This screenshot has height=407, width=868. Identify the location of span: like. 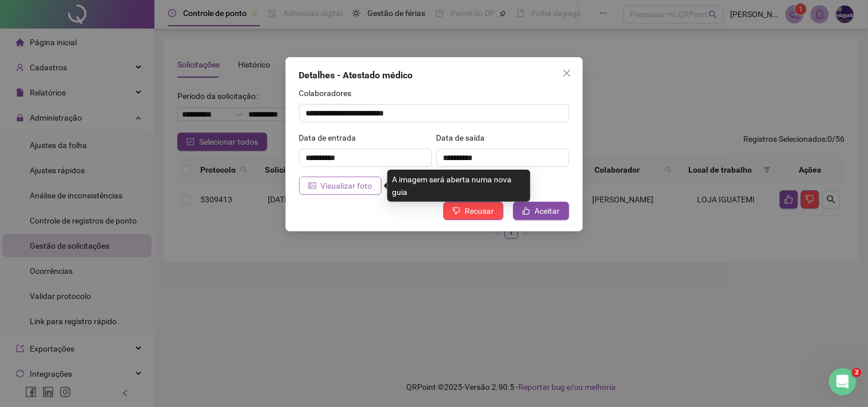
(526, 211).